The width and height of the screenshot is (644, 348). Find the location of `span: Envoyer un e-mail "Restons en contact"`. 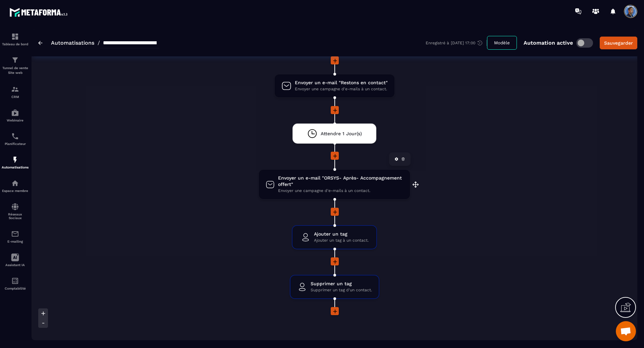

span: Envoyer un e-mail "Restons en contact" is located at coordinates (341, 83).